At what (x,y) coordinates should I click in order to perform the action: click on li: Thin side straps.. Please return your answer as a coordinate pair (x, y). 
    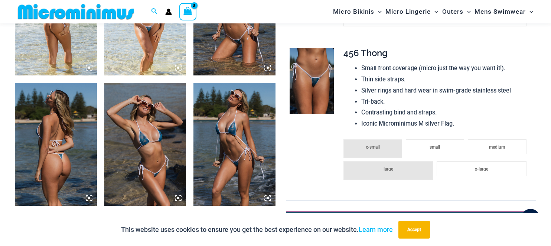
    Looking at the image, I should click on (446, 79).